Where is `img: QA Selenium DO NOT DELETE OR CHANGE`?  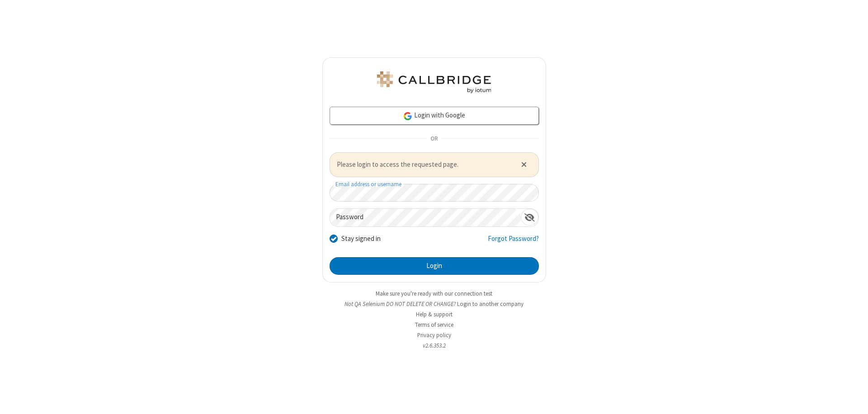 img: QA Selenium DO NOT DELETE OR CHANGE is located at coordinates (434, 82).